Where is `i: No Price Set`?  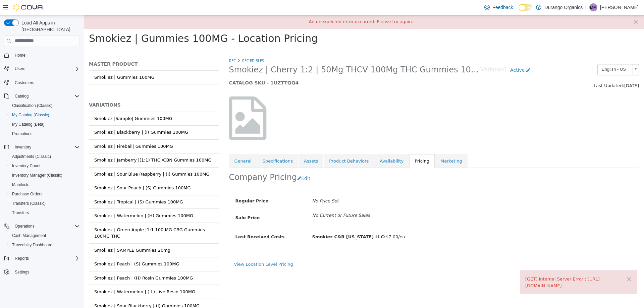 i: No Price Set is located at coordinates (242, 185).